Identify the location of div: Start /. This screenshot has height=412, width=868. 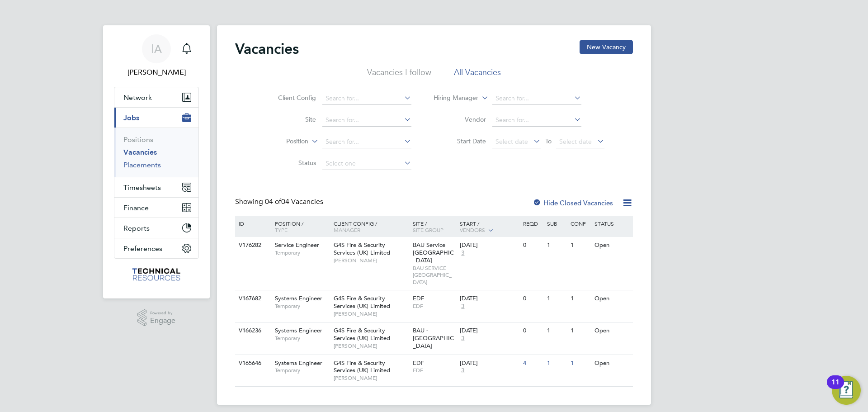
(489, 227).